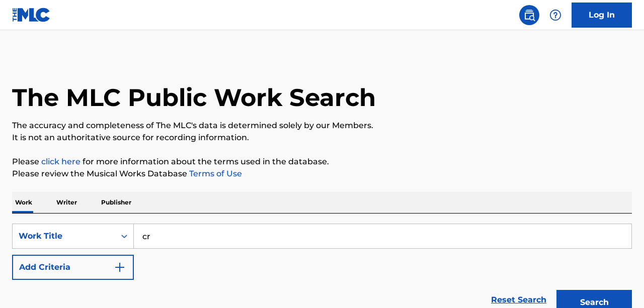  Describe the element at coordinates (120, 267) in the screenshot. I see `img: 9d2ae6d4665cec9f34b9.svg` at that location.